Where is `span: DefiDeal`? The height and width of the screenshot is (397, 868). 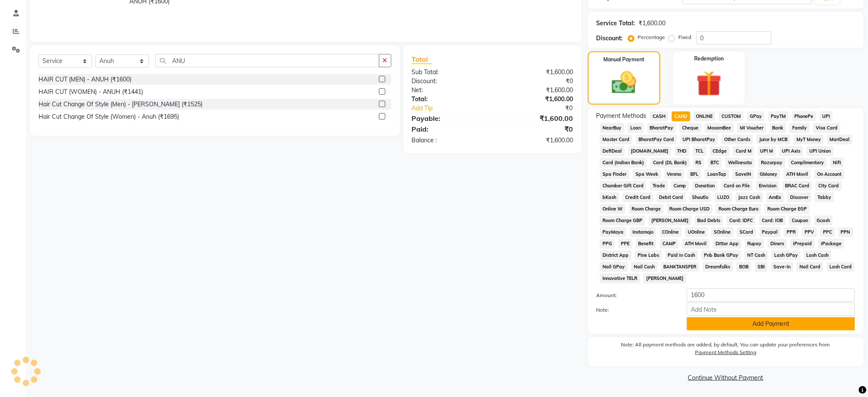 span: DefiDeal is located at coordinates (613, 151).